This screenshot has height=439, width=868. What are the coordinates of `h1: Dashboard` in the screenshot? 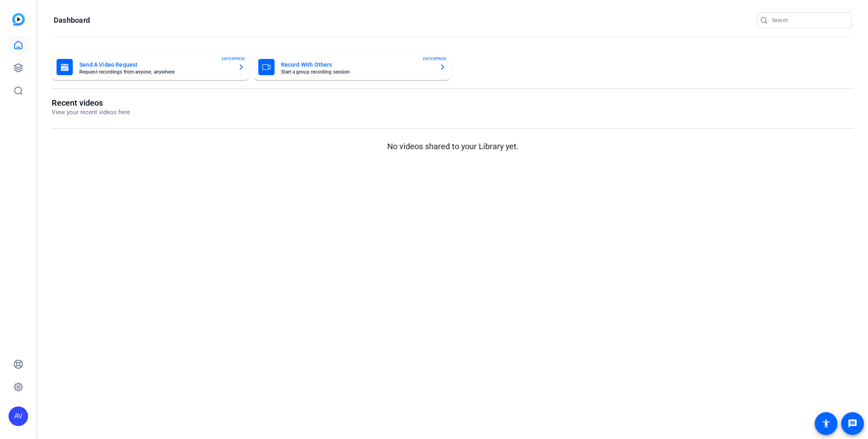 It's located at (71, 21).